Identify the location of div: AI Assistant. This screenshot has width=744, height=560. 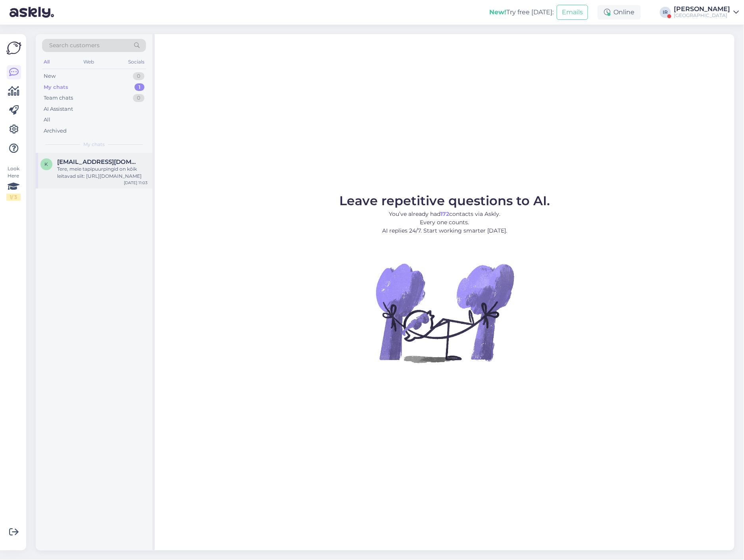
(58, 109).